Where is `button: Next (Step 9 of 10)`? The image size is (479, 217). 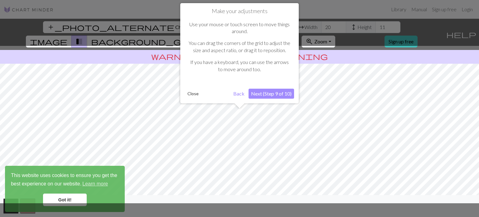
button: Next (Step 9 of 10) is located at coordinates (271, 93).